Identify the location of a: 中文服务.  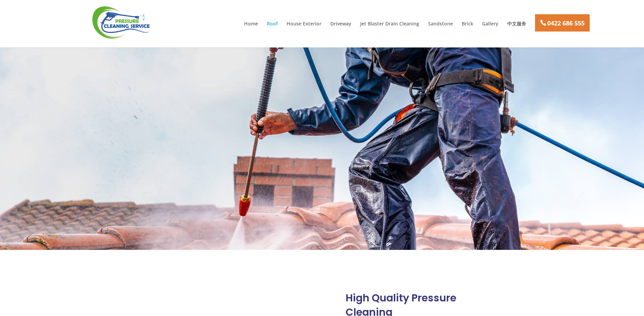
(517, 27).